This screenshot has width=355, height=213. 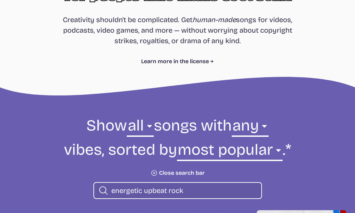 I want to click on select: genre, so click(x=140, y=128).